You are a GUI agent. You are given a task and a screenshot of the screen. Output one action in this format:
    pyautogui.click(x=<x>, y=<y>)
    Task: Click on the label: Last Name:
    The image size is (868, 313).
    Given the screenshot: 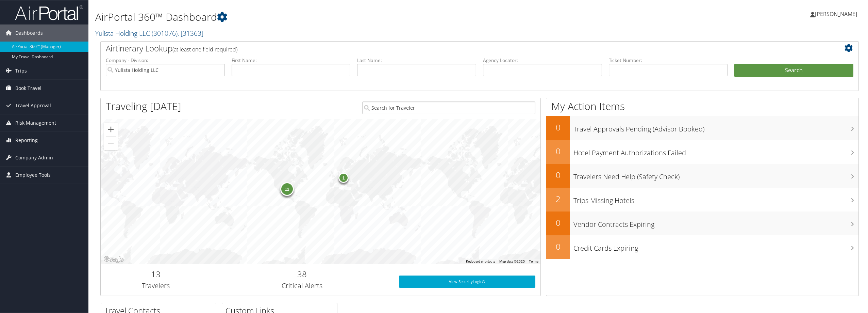 What is the action you would take?
    pyautogui.click(x=416, y=60)
    